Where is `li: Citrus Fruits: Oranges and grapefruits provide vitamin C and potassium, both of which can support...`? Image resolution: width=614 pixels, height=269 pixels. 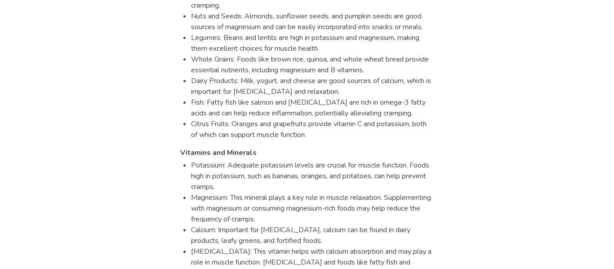
li: Citrus Fruits: Oranges and grapefruits provide vitamin C and potassium, both of which can support... is located at coordinates (312, 129).